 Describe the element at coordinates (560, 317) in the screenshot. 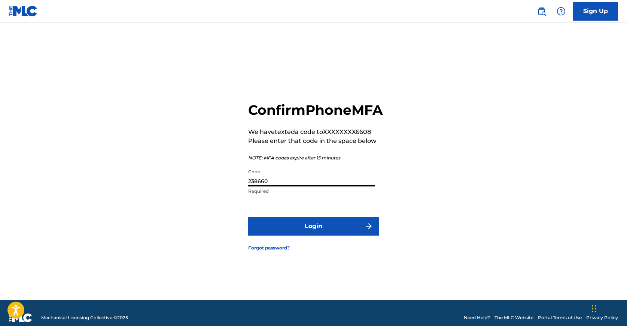

I see `a: Portal Terms of Use` at that location.